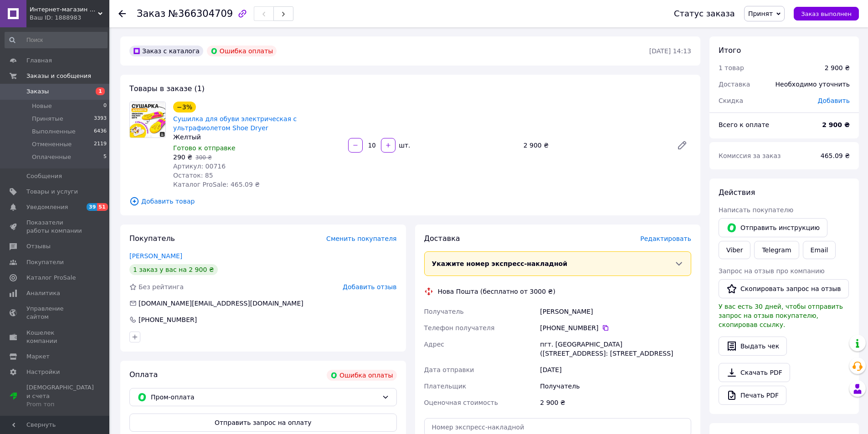 The height and width of the screenshot is (434, 868). What do you see at coordinates (193, 175) in the screenshot?
I see `span: Остаток: 85` at bounding box center [193, 175].